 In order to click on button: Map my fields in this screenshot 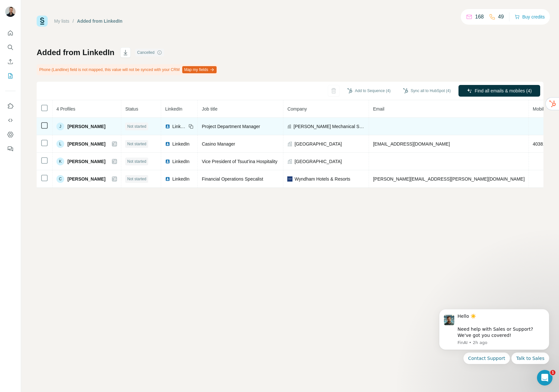, I will do `click(200, 70)`.